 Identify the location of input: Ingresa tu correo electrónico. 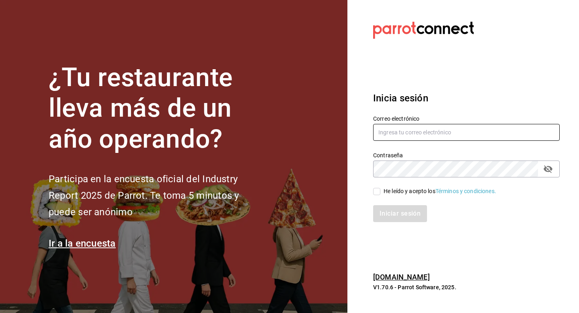
(467, 132).